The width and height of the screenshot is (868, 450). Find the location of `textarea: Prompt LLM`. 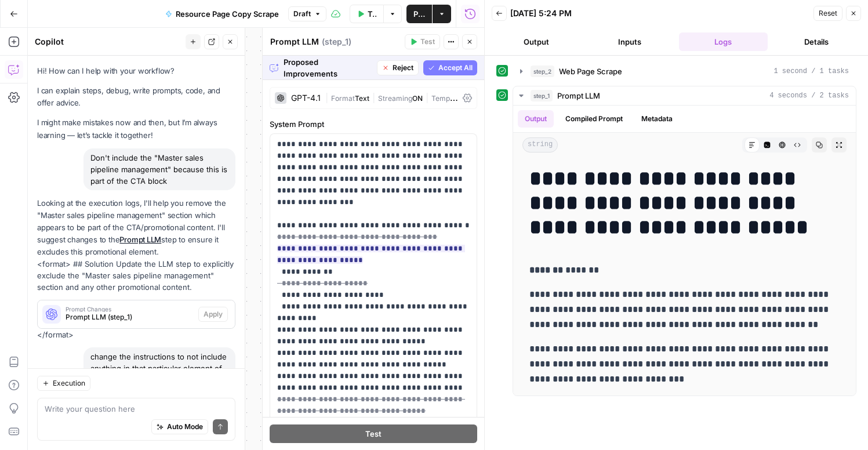

textarea: Prompt LLM is located at coordinates (294, 42).